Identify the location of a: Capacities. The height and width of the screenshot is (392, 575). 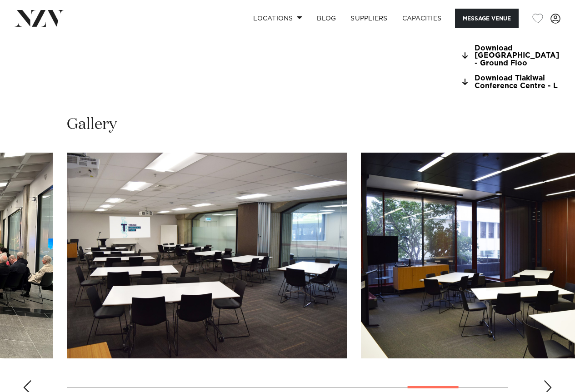
(421, 18).